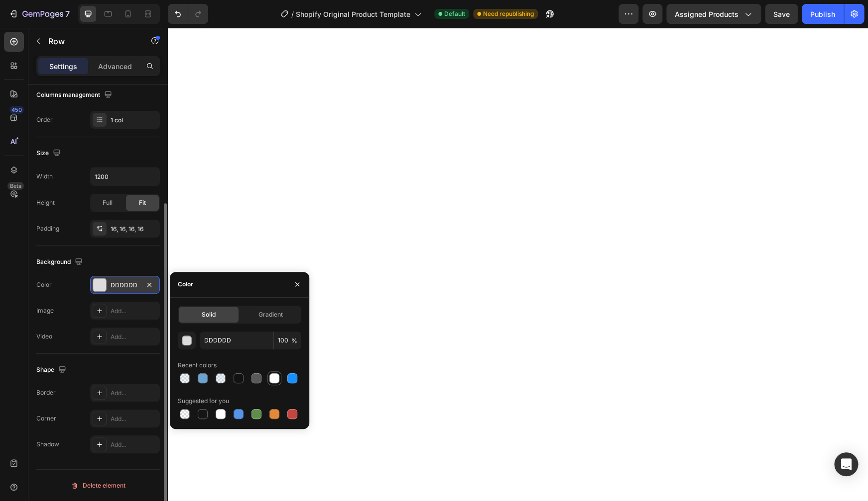  I want to click on div: Publish, so click(822, 14).